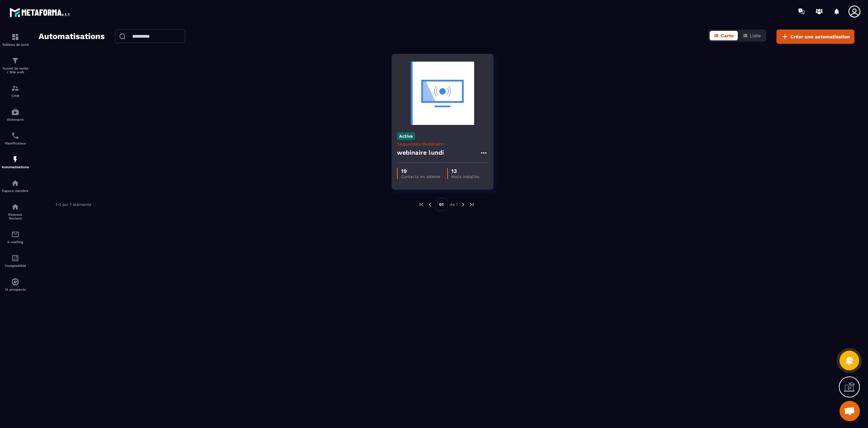 This screenshot has width=868, height=428. I want to click on p: E-mailing, so click(15, 241).